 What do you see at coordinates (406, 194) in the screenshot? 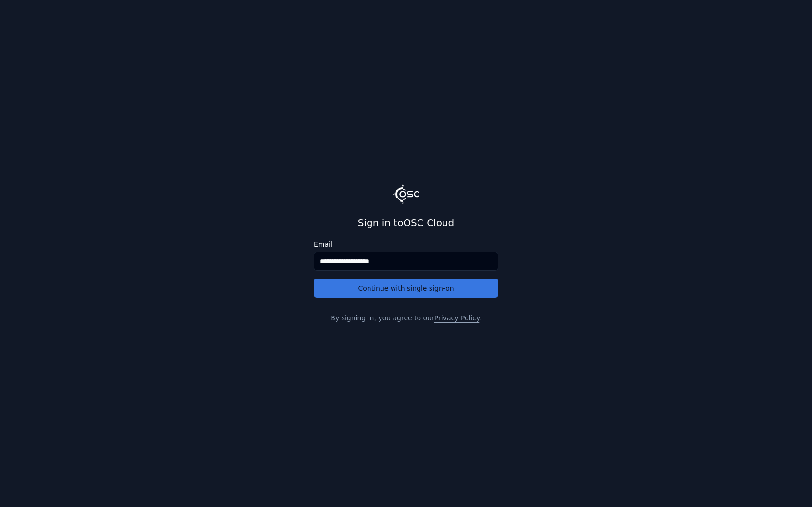
I see `img: Logo` at bounding box center [406, 194].